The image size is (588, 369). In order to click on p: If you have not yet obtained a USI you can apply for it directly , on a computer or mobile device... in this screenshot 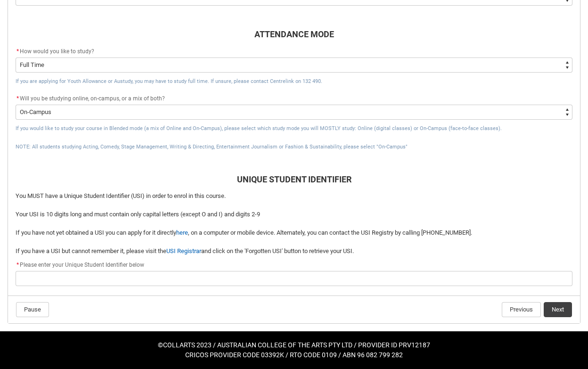, I will do `click(294, 233)`.